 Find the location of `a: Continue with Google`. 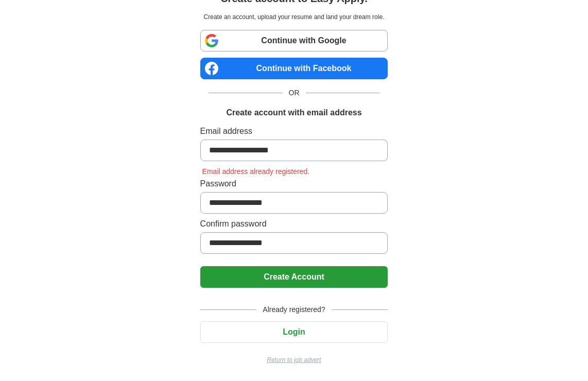

a: Continue with Google is located at coordinates (294, 40).